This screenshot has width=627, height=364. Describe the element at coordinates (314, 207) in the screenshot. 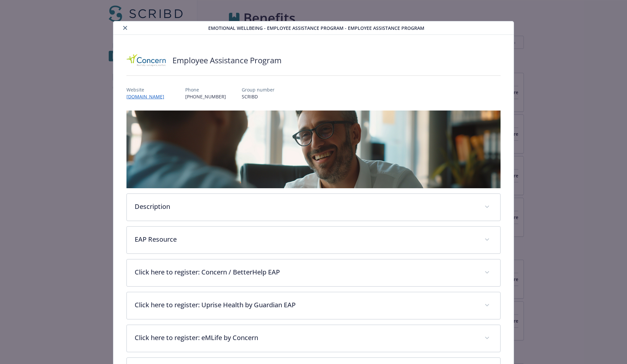

I see `div: Description` at that location.